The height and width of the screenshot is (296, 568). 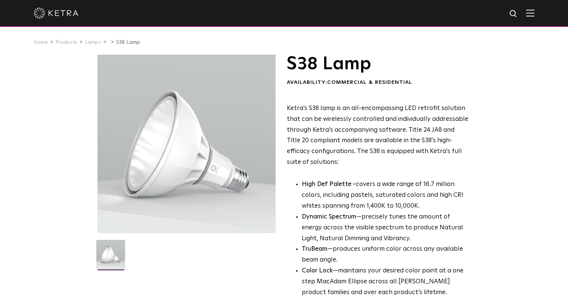 I want to click on li: —produces uniform color across any available beam angle., so click(x=385, y=254).